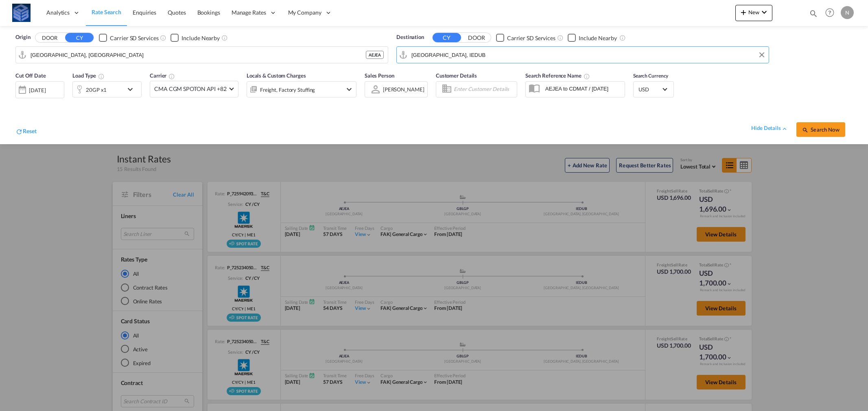 The width and height of the screenshot is (868, 411). Describe the element at coordinates (88, 76) in the screenshot. I see `span: Load Type` at that location.